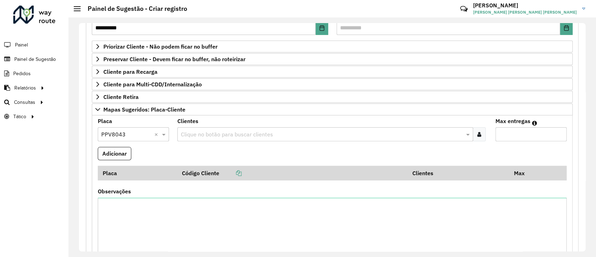  What do you see at coordinates (523, 173) in the screenshot?
I see `th: Max` at bounding box center [523, 173].